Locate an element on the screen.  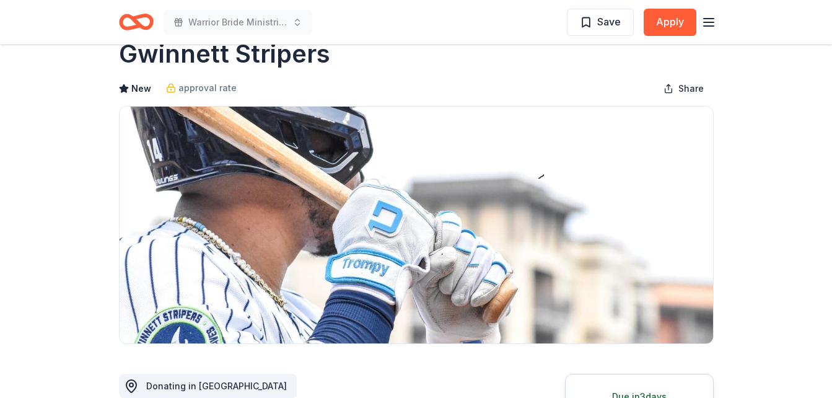
span: Share is located at coordinates (691, 89).